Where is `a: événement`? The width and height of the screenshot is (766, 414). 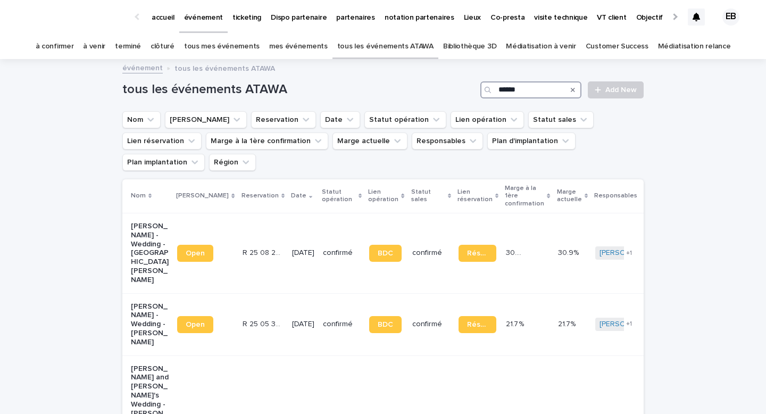
a: événement is located at coordinates (143, 67).